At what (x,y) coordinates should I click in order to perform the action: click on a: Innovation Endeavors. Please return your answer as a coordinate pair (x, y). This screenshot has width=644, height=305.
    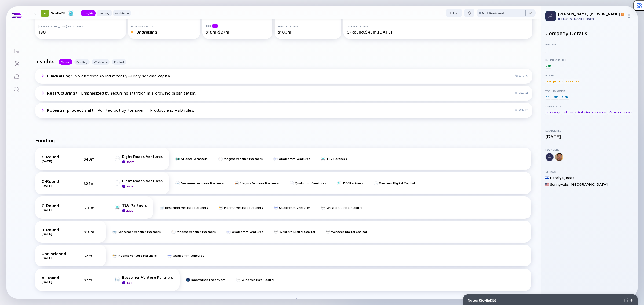
    Looking at the image, I should click on (206, 280).